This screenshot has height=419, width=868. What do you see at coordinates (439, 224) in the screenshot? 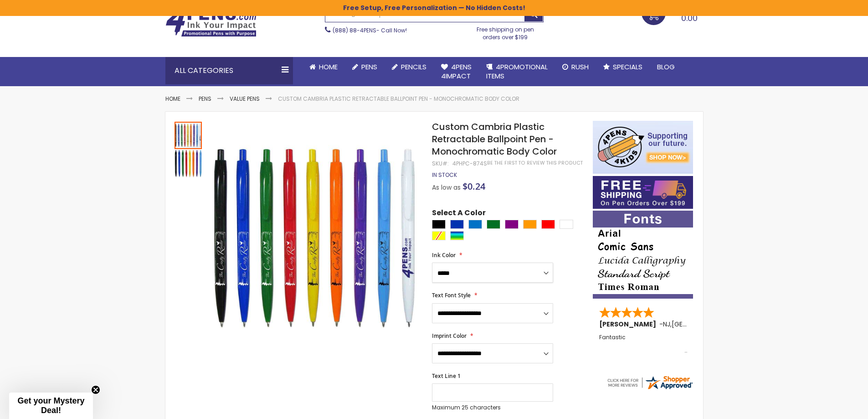
I see `div: Black` at bounding box center [439, 224].